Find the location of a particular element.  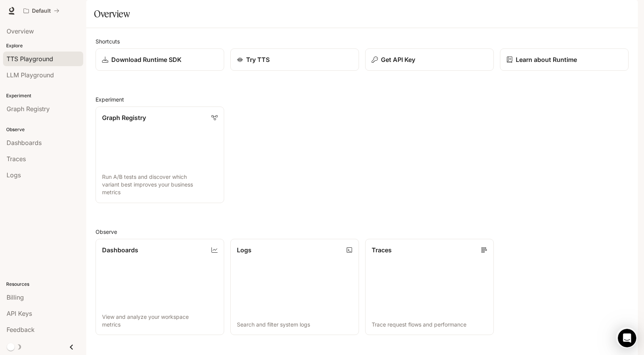

p: Download Runtime SDK is located at coordinates (146, 59).